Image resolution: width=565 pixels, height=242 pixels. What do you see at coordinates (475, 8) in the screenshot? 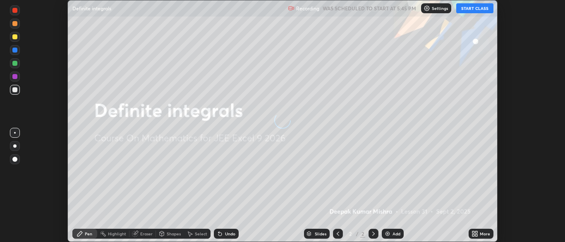
I see `button: START CLASS` at bounding box center [475, 8].